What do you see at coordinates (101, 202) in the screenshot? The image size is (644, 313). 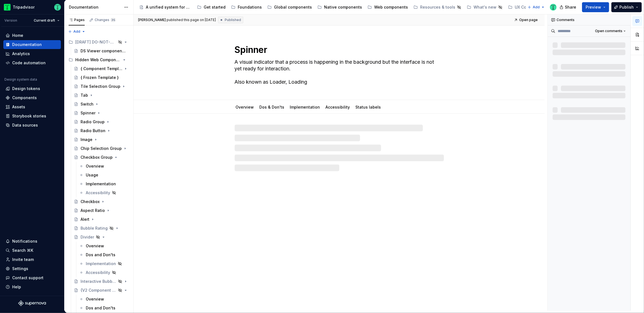 I see `a: Checkbox` at bounding box center [101, 202].